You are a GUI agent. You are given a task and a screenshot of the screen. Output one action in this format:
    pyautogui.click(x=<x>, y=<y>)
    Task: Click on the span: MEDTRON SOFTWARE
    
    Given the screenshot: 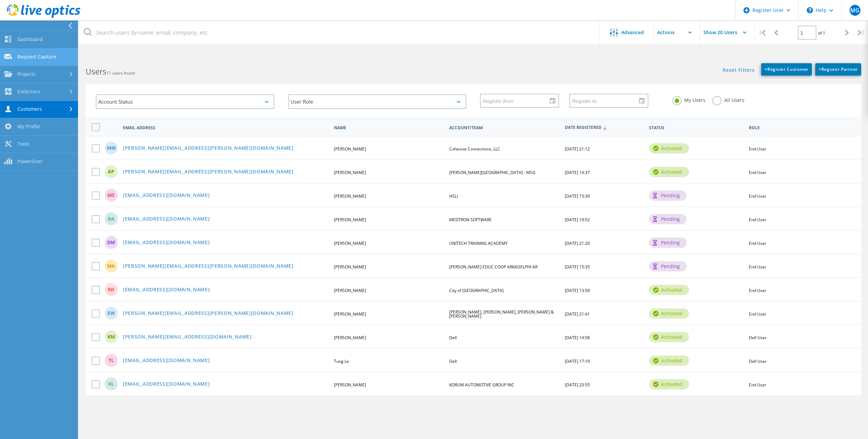 What is the action you would take?
    pyautogui.click(x=471, y=220)
    